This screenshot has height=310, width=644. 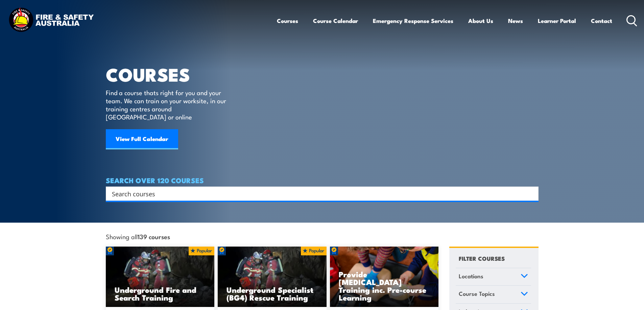 What do you see at coordinates (170, 74) in the screenshot?
I see `h1: COURSES` at bounding box center [170, 74].